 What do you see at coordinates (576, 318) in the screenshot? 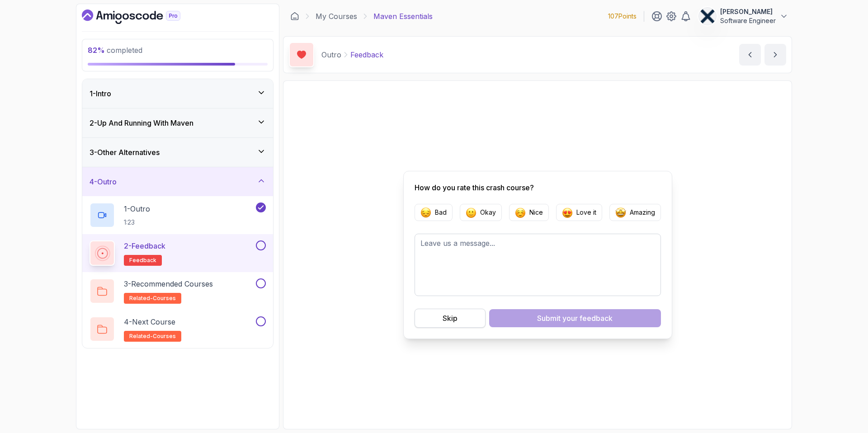
I see `button: Submit your feedback` at bounding box center [576, 318].